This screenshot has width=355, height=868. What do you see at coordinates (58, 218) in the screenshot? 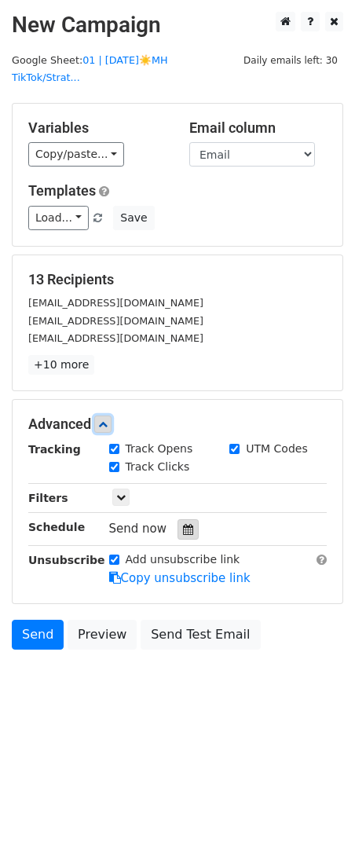
I see `a: Load...` at bounding box center [58, 218].